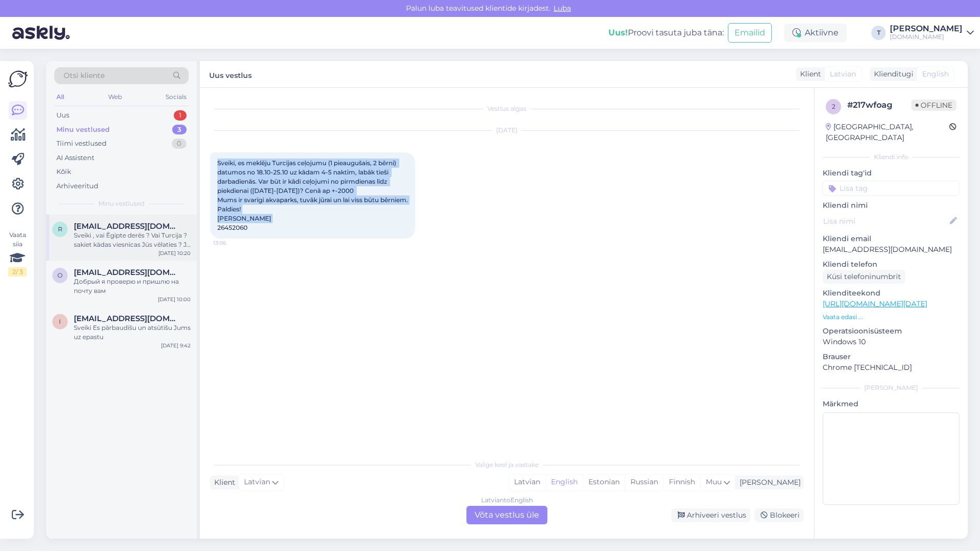 This screenshot has height=551, width=980. I want to click on div: Vestlus algas, so click(507, 109).